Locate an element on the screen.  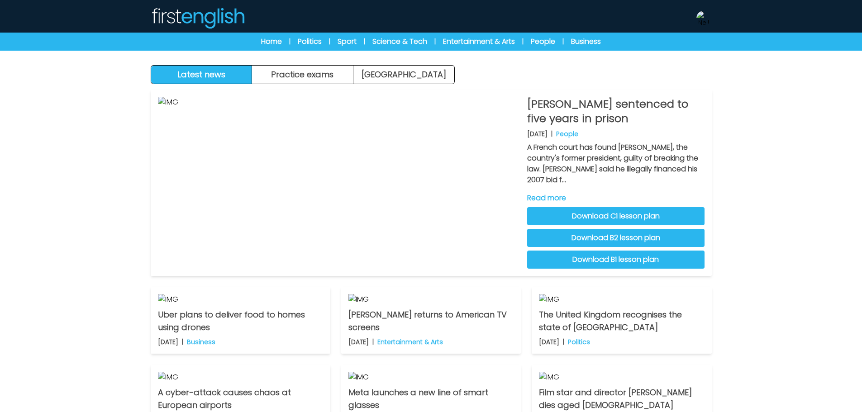
p: A cyber-attack causes chaos at European airports is located at coordinates (240, 399).